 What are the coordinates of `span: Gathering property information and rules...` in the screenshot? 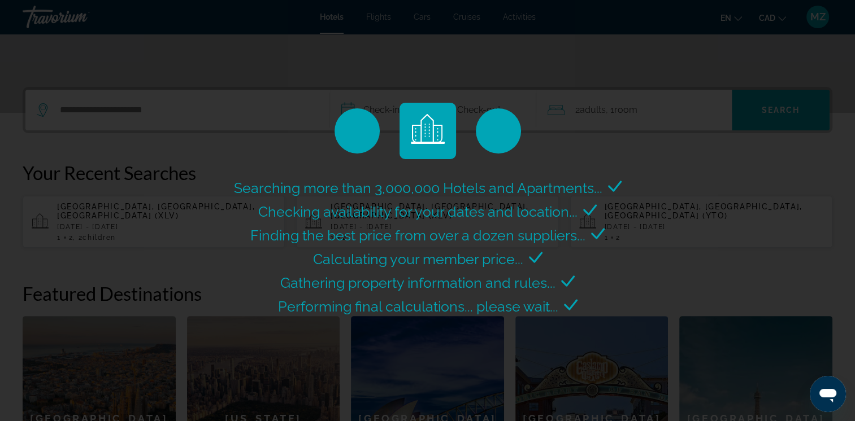 It's located at (417, 283).